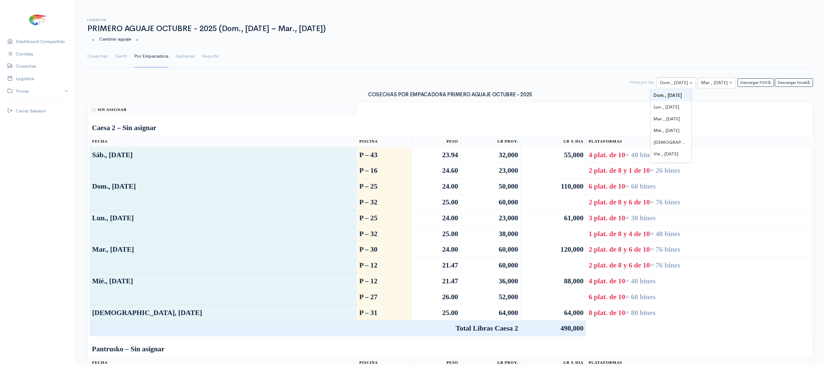 Image resolution: width=824 pixels, height=365 pixels. Describe the element at coordinates (665, 170) in the screenshot. I see `span: = 26 bines` at that location.